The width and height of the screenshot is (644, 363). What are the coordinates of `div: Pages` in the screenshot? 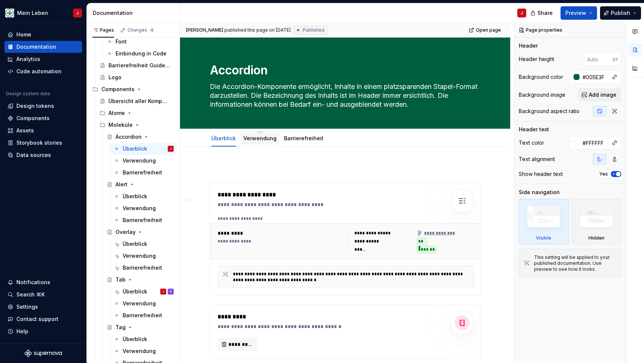 It's located at (103, 30).